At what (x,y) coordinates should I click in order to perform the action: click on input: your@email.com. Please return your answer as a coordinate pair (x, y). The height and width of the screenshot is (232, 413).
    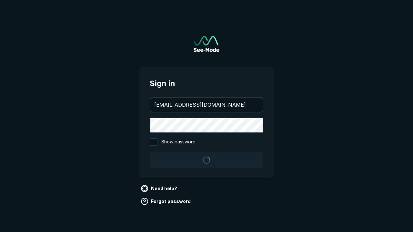
    Looking at the image, I should click on (207, 105).